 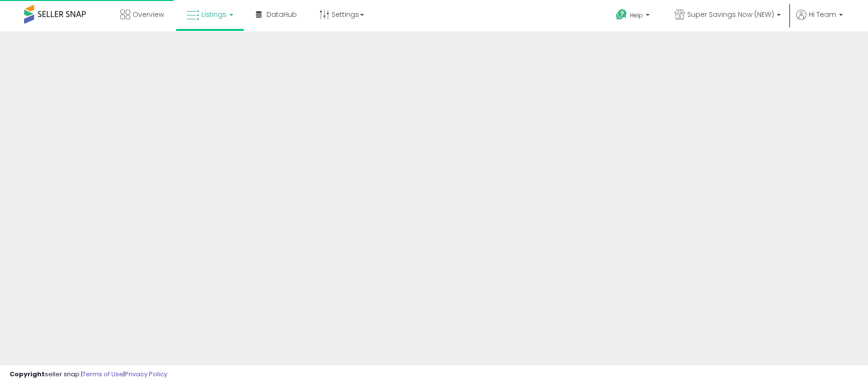 I want to click on span: Listings, so click(x=214, y=15).